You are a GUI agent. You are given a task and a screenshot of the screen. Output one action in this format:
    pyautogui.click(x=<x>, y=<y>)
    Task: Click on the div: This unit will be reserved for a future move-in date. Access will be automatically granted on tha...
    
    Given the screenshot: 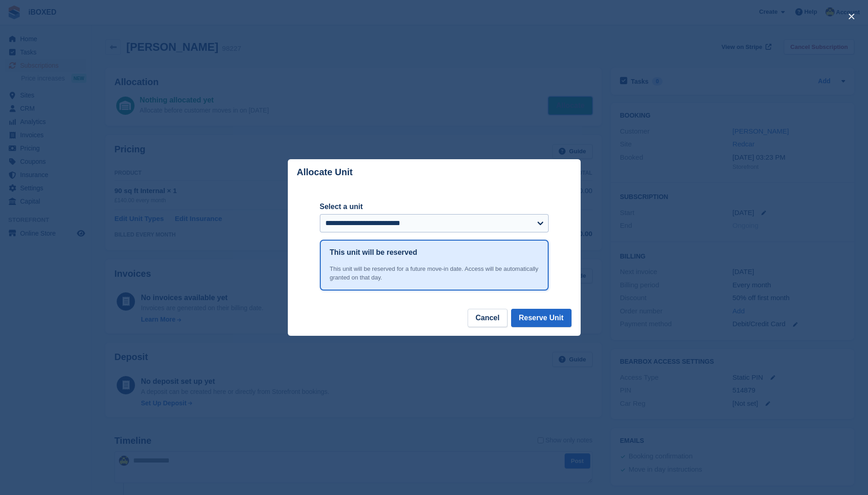 What is the action you would take?
    pyautogui.click(x=434, y=273)
    